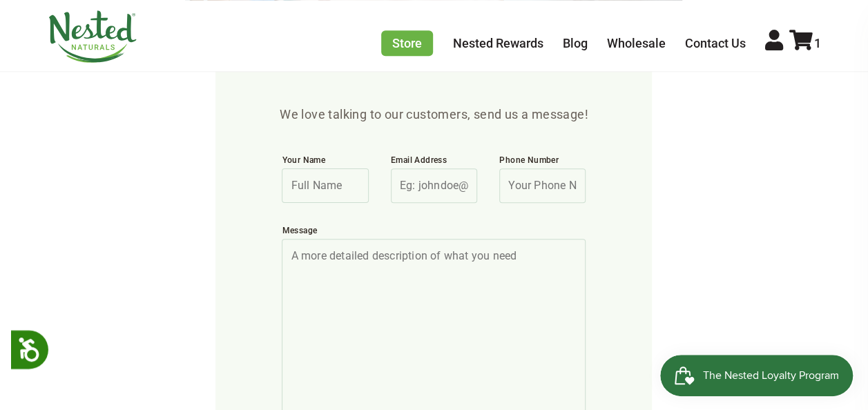 The height and width of the screenshot is (410, 868). What do you see at coordinates (407, 43) in the screenshot?
I see `a: Store` at bounding box center [407, 43].